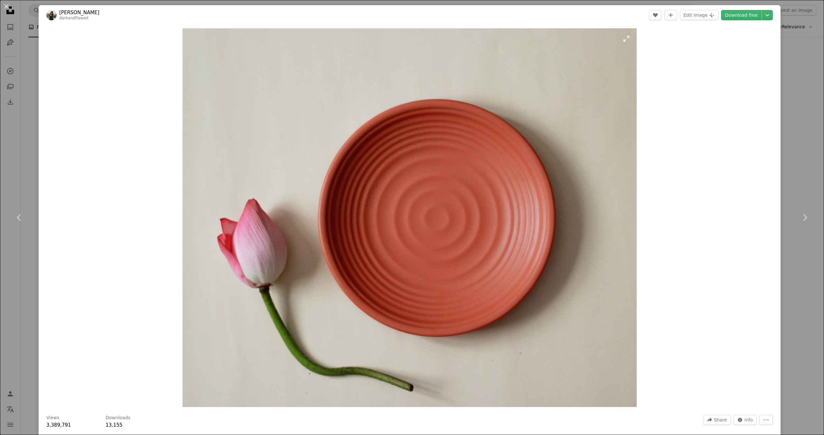 The width and height of the screenshot is (824, 435). I want to click on button: Add to Collection, so click(671, 15).